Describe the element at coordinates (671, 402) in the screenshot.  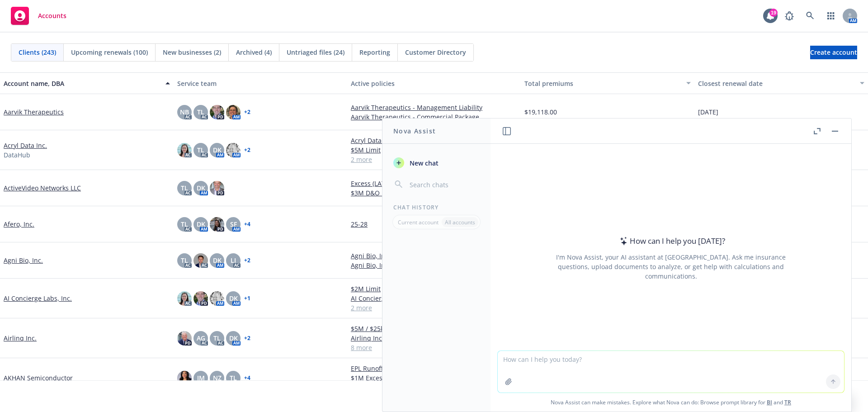
I see `span: Nova Assist can make mistakes. Explore what Nova can do: Browse prompt library for and` at that location.